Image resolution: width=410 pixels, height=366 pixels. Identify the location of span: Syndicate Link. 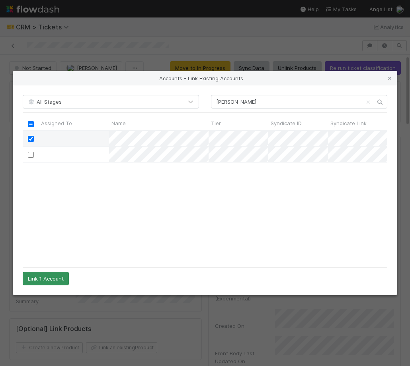
(348, 123).